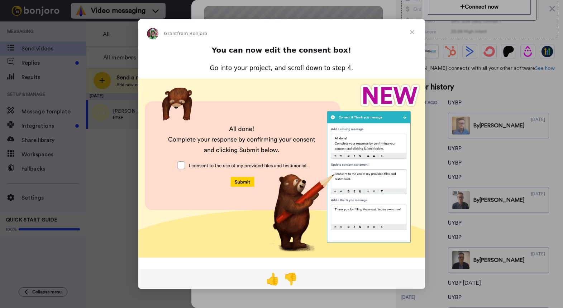 The height and width of the screenshot is (308, 563). What do you see at coordinates (290, 279) in the screenshot?
I see `span: 1 reaction` at bounding box center [290, 279].